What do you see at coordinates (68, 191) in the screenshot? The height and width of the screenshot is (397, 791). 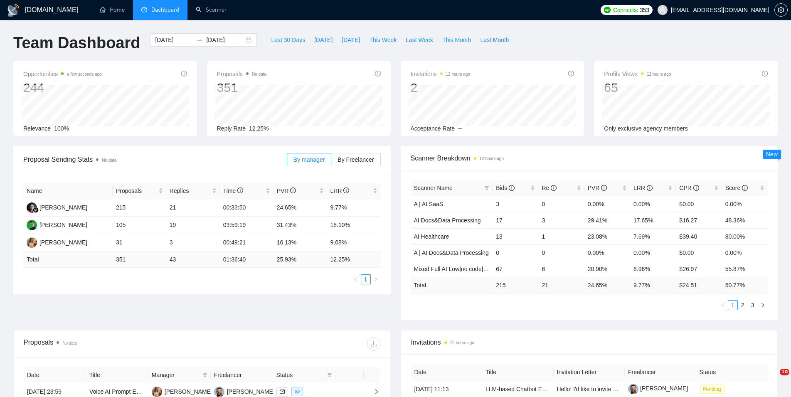 I see `th: Name` at bounding box center [68, 191].